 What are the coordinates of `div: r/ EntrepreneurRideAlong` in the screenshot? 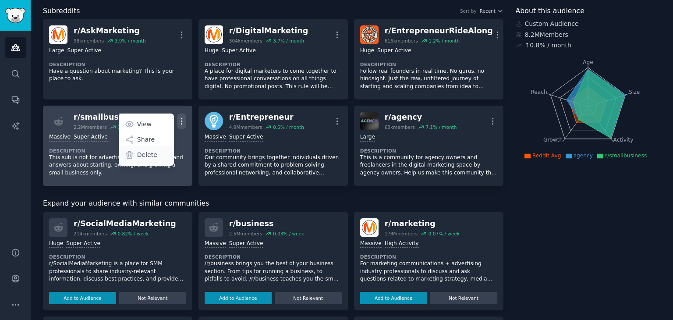 It's located at (439, 31).